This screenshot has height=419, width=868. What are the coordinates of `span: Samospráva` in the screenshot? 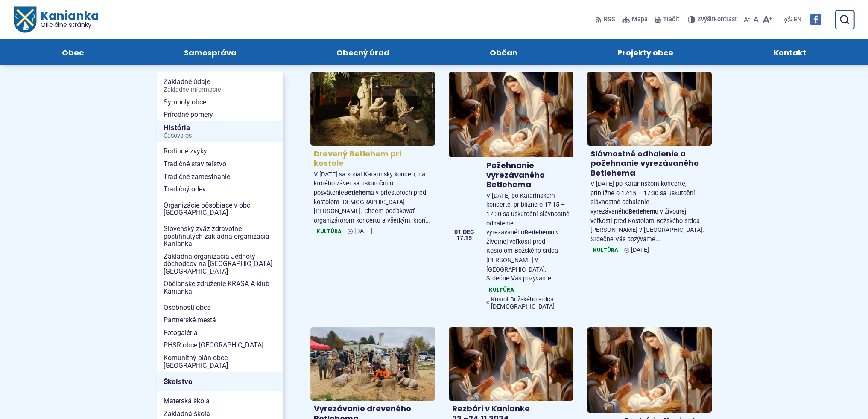 It's located at (210, 52).